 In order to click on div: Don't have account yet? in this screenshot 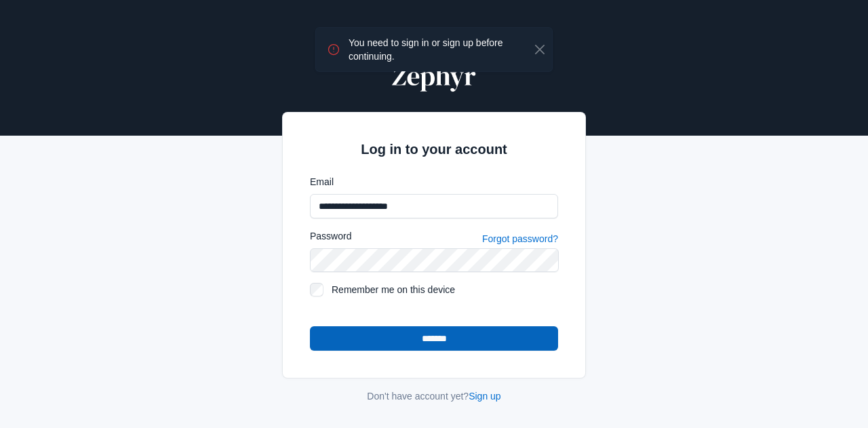, I will do `click(434, 396)`.